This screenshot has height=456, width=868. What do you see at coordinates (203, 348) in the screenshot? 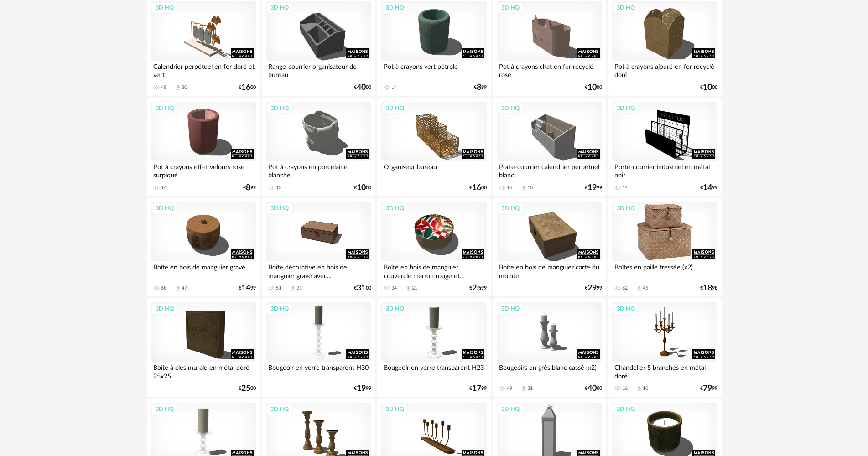
I see `a: 3D HQ Boîte à clés murale en métal doré 25x25 €2500` at bounding box center [203, 348].